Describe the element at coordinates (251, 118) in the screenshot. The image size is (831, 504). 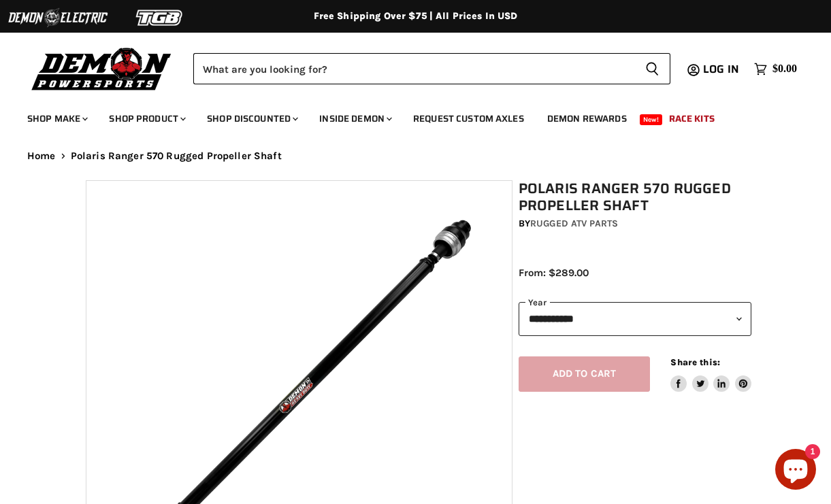
I see `a: Shop Discounted` at that location.